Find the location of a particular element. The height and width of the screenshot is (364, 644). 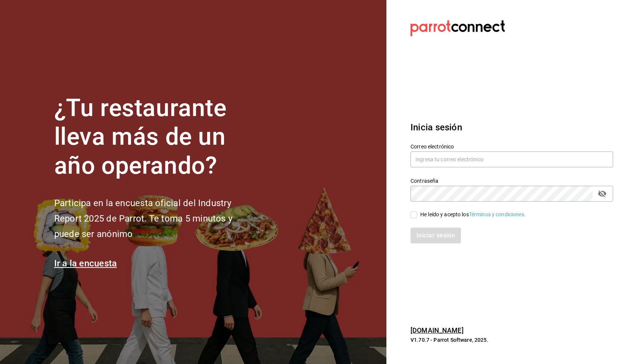

h3: Inicia sesión is located at coordinates (512, 127).